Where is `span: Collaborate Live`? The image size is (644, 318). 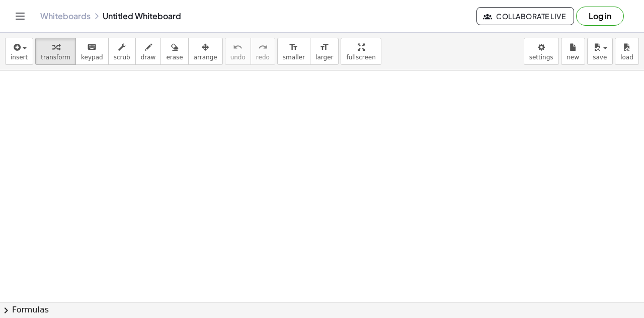 span: Collaborate Live is located at coordinates (525, 16).